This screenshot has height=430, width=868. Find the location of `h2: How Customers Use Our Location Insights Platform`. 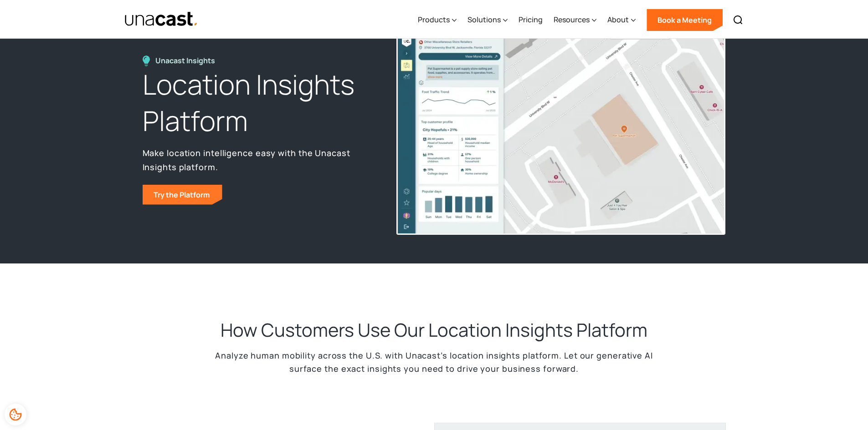

h2: How Customers Use Our Location Insights Platform is located at coordinates (433, 330).